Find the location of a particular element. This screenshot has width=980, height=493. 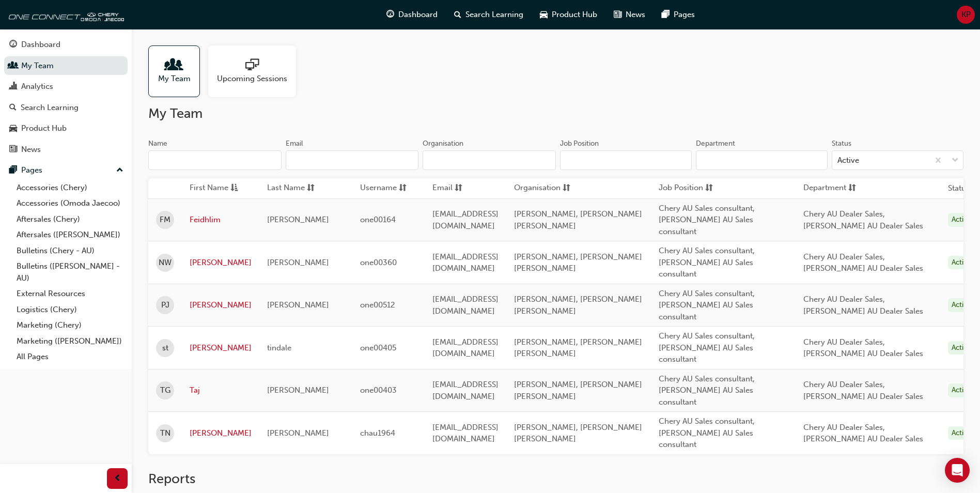

span: sessionType_ONLINE_URL-icon is located at coordinates (252, 66).